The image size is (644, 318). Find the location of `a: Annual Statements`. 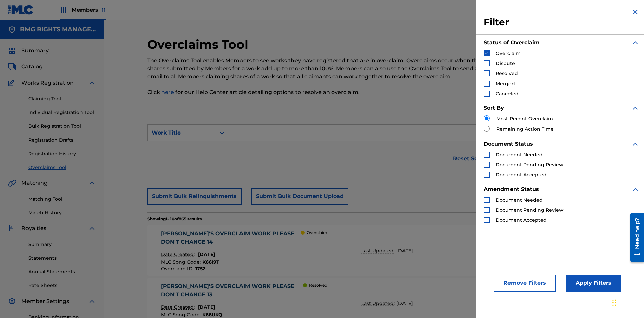

a: Annual Statements is located at coordinates (62, 271).